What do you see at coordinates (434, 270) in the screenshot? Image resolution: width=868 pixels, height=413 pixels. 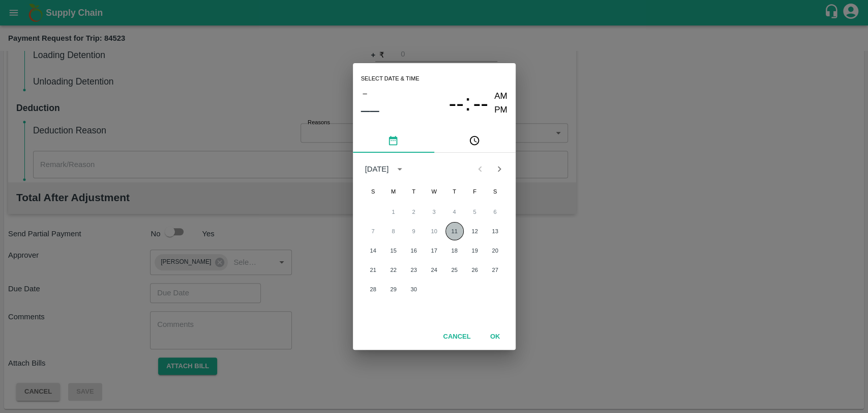 I see `button: 24` at bounding box center [434, 270].